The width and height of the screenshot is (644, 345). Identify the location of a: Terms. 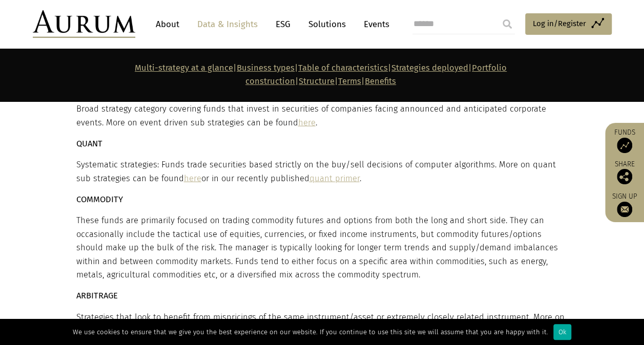
(349, 81).